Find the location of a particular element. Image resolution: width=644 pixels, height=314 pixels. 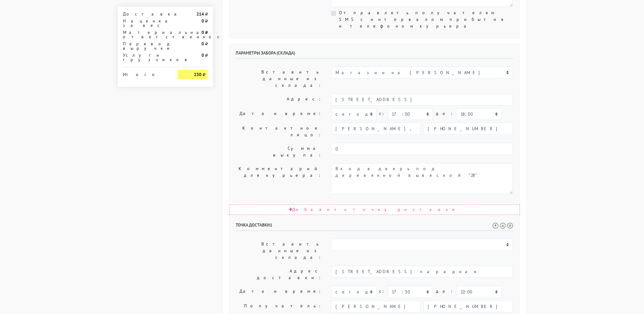

h6: Параметры забора (склада) is located at coordinates (374, 55).